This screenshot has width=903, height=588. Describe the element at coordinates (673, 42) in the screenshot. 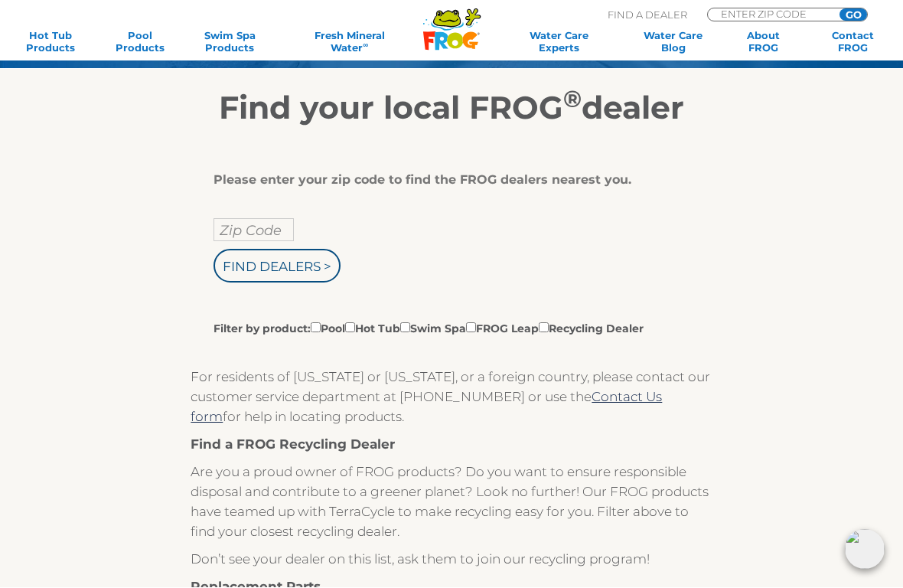

I see `a: Water CareBlog` at that location.